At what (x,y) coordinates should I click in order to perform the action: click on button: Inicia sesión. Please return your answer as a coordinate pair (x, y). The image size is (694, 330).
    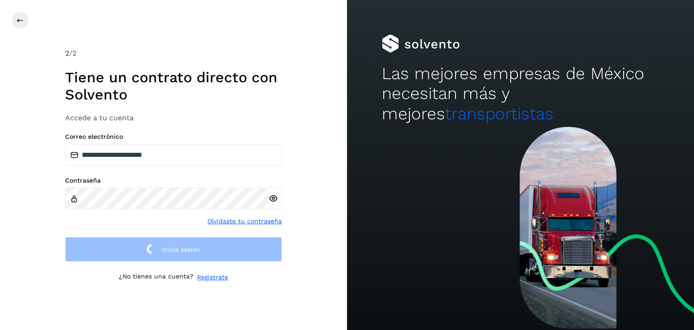
    Looking at the image, I should click on (174, 249).